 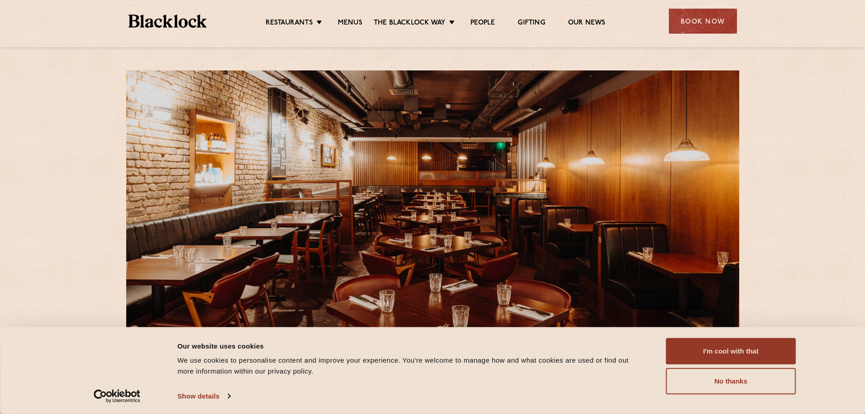 What do you see at coordinates (731, 351) in the screenshot?
I see `button: I'm cool with that` at bounding box center [731, 351].